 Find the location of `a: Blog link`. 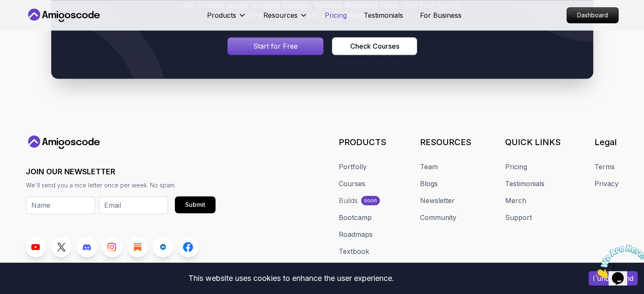

a: Blog link is located at coordinates (138, 247).